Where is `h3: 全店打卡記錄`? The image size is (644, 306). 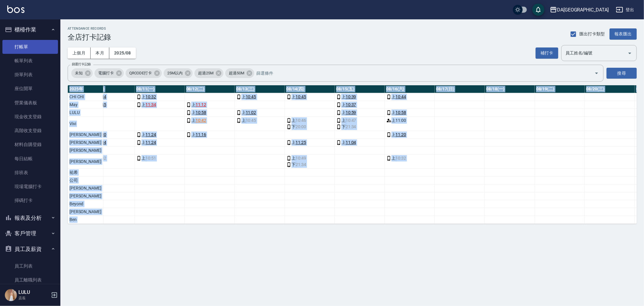 h3: 全店打卡記錄 is located at coordinates (89, 37).